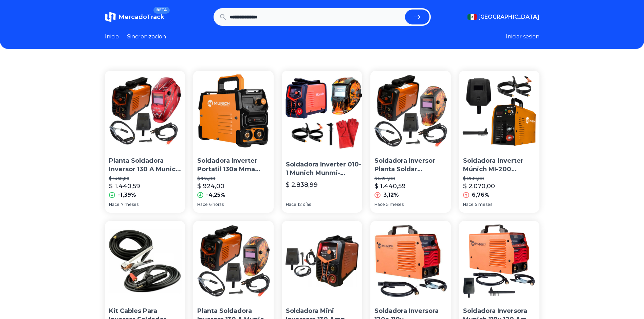 The height and width of the screenshot is (319, 644). Describe the element at coordinates (145, 165) in the screenshot. I see `p: Planta Soldadora Inversor 130 A Munich Mi-130 + Careta Roja` at that location.